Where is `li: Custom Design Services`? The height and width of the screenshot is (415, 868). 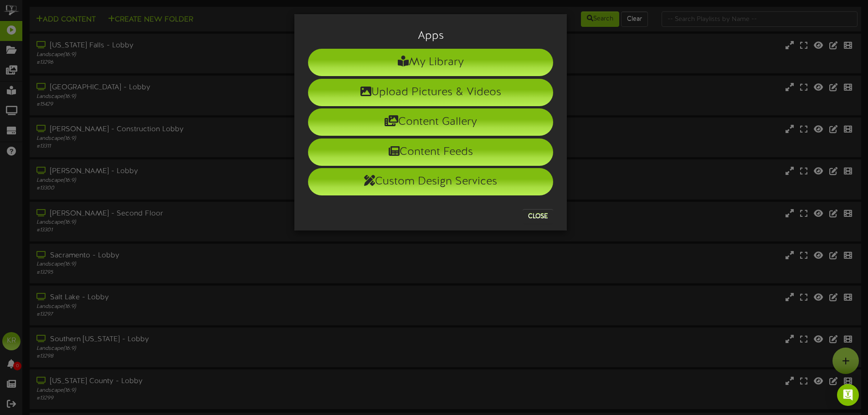 li: Custom Design Services is located at coordinates (431, 182).